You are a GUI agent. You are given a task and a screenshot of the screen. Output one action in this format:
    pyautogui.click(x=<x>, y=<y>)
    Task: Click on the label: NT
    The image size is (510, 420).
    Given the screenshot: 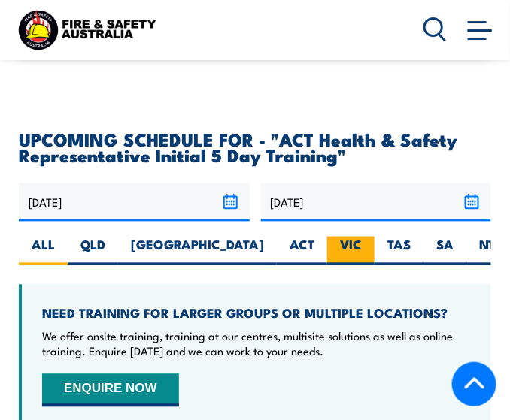 What is the action you would take?
    pyautogui.click(x=487, y=251)
    